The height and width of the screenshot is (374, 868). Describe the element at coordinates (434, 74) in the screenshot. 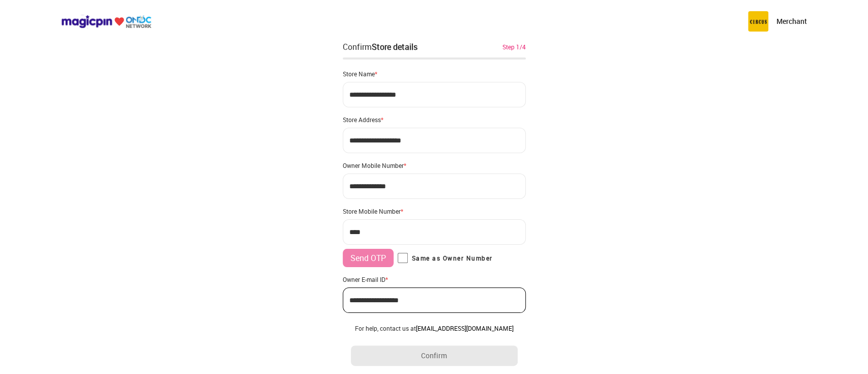

I see `div: Store Name` at that location.